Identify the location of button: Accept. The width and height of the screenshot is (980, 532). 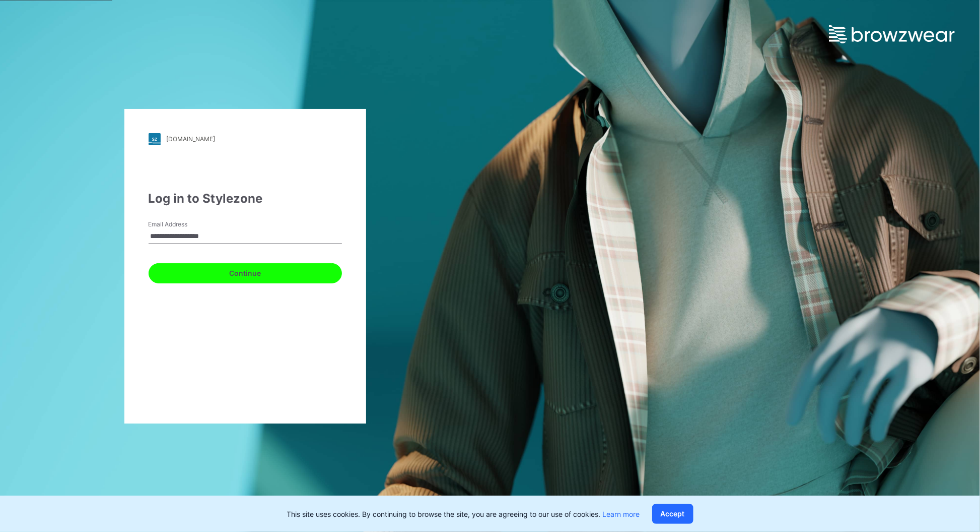
(673, 513).